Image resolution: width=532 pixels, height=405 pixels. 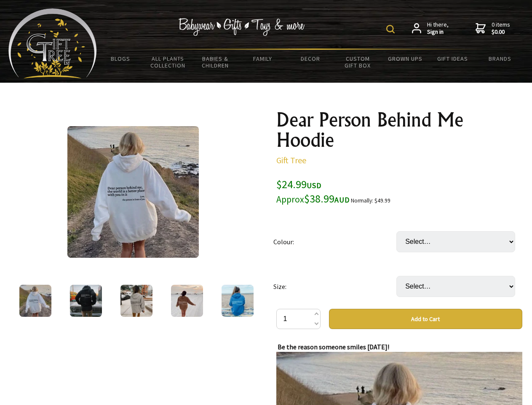 I want to click on strong: Sign in, so click(x=438, y=32).